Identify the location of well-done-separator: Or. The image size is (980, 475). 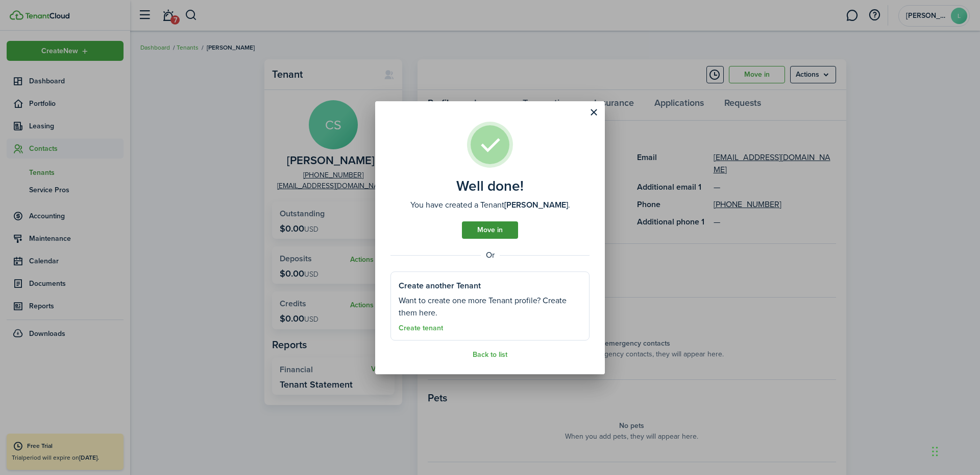
(490, 255).